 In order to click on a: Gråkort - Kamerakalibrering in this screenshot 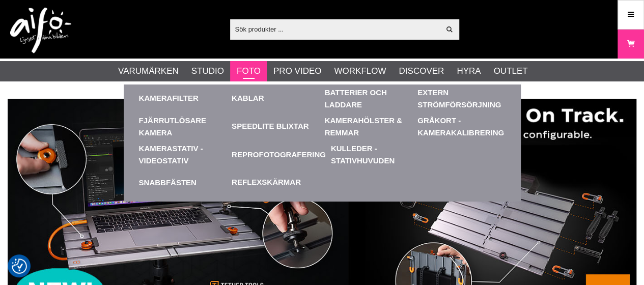, I will do `click(461, 126)`.